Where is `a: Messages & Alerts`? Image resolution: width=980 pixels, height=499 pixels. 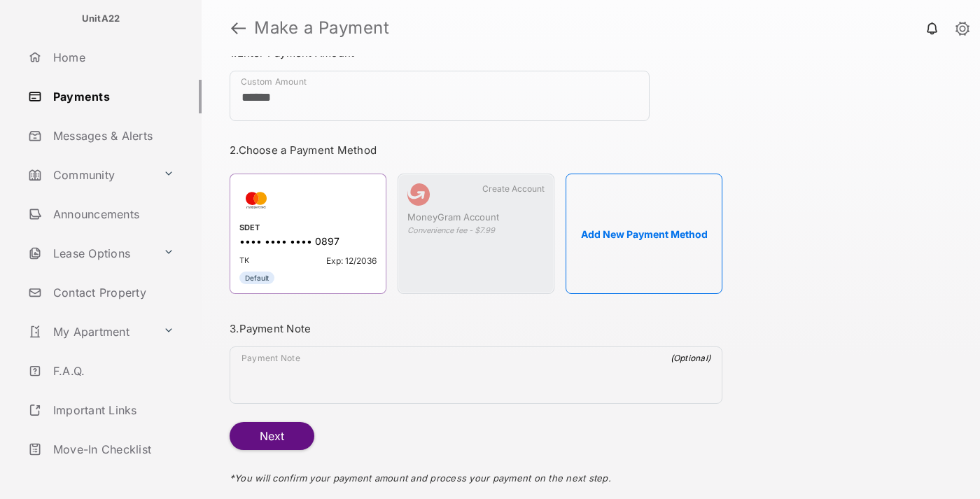
a: Messages & Alerts is located at coordinates (112, 136).